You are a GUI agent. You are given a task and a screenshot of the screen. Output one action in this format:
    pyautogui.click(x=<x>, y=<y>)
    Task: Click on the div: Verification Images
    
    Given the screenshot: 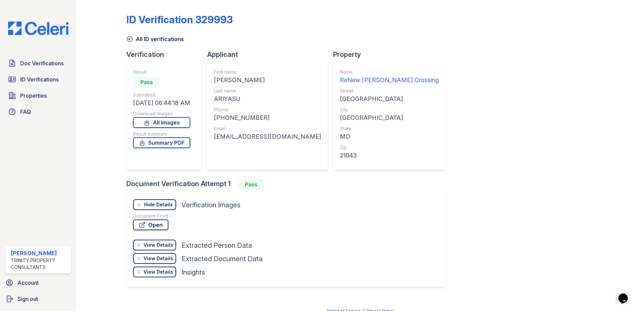 What is the action you would take?
    pyautogui.click(x=211, y=205)
    